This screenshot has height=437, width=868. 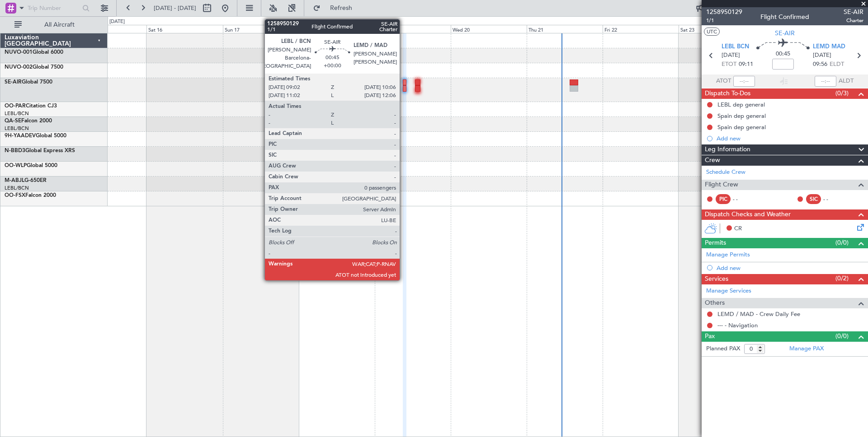 What do you see at coordinates (723, 81) in the screenshot?
I see `span: ATOT` at bounding box center [723, 81].